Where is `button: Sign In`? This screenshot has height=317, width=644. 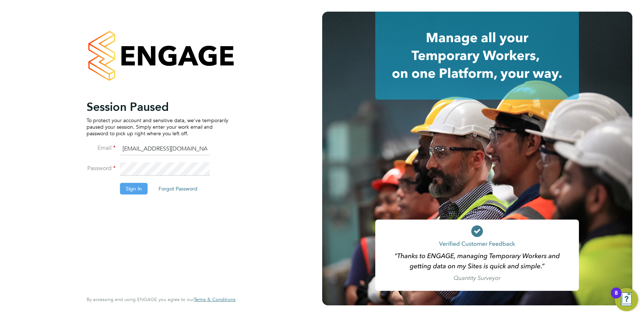 button: Sign In is located at coordinates (134, 189).